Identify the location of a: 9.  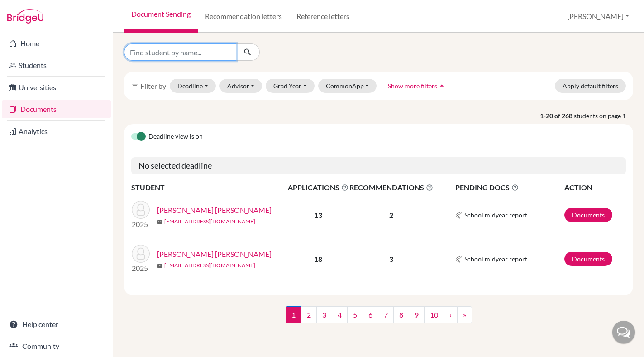
(417, 315).